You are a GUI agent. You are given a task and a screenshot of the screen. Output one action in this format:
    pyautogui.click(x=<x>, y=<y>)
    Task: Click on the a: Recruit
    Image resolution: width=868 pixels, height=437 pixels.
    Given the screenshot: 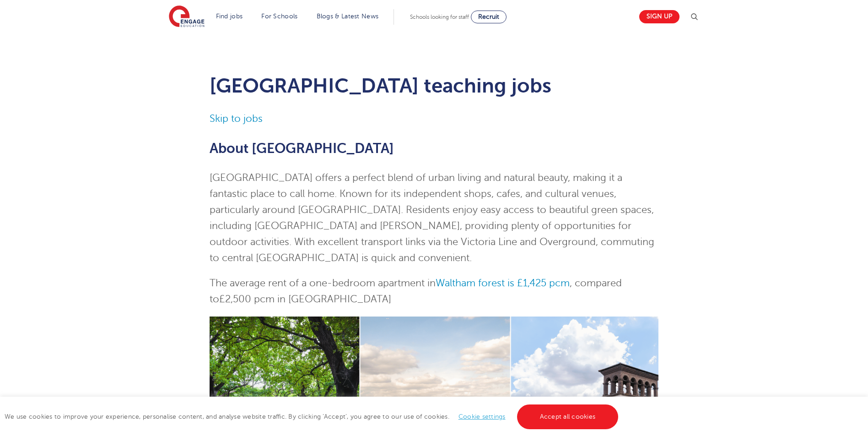 What is the action you would take?
    pyautogui.click(x=489, y=17)
    